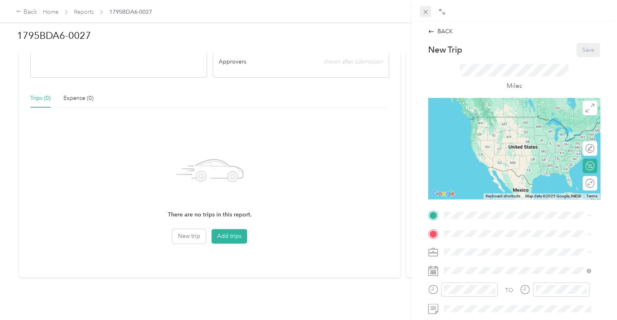 The image size is (617, 320). Describe the element at coordinates (444, 194) in the screenshot. I see `a: Open this area in Google Maps (opens a new window)` at that location.